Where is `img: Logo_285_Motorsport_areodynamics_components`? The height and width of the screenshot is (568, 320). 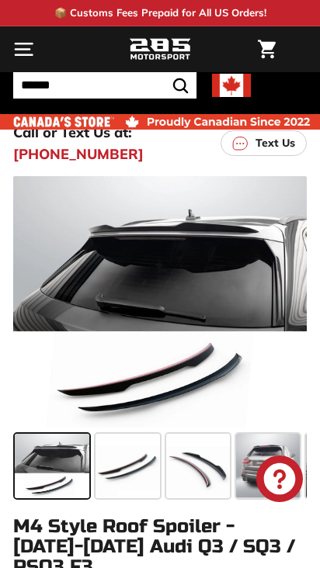
img: Logo_285_Motorsport_areodynamics_components is located at coordinates (160, 50).